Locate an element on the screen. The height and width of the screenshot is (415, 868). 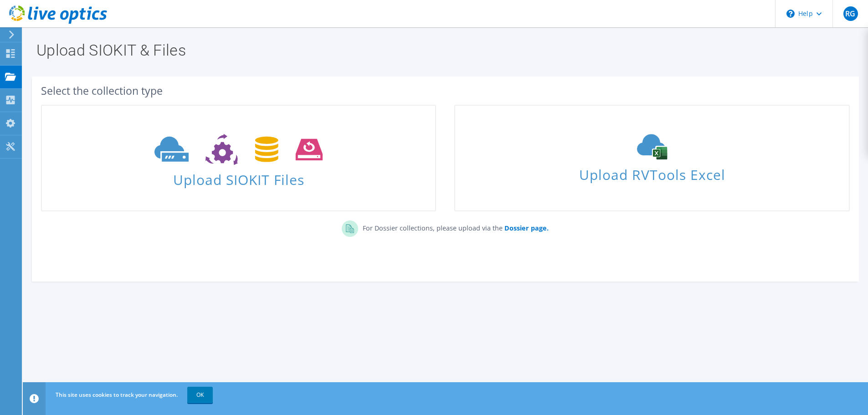
svg: \n is located at coordinates (791, 14).